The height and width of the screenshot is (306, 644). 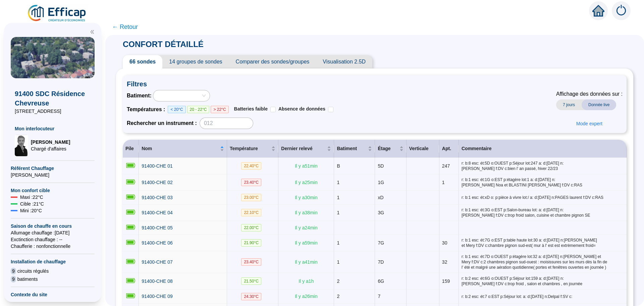 I want to click on a: 91400-CHE 05, so click(x=157, y=228).